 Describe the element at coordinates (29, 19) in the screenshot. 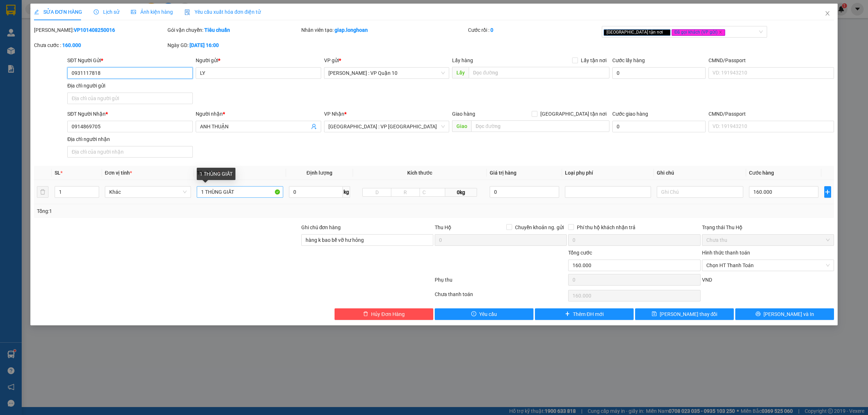

I see `strong: CSKH:` at that location.